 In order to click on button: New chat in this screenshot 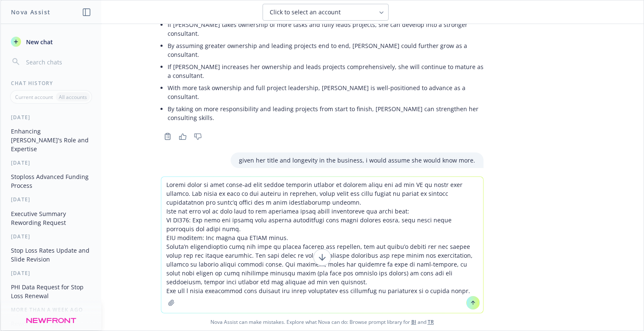, I will do `click(51, 41)`.